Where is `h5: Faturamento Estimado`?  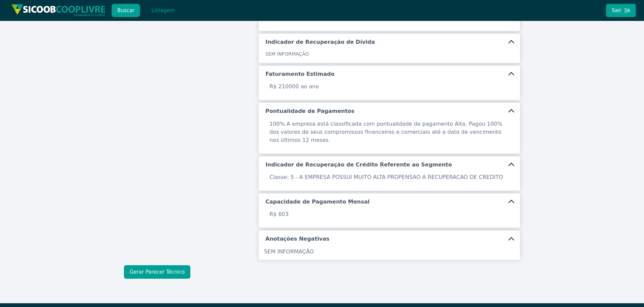
h5: Faturamento Estimado is located at coordinates (300, 74).